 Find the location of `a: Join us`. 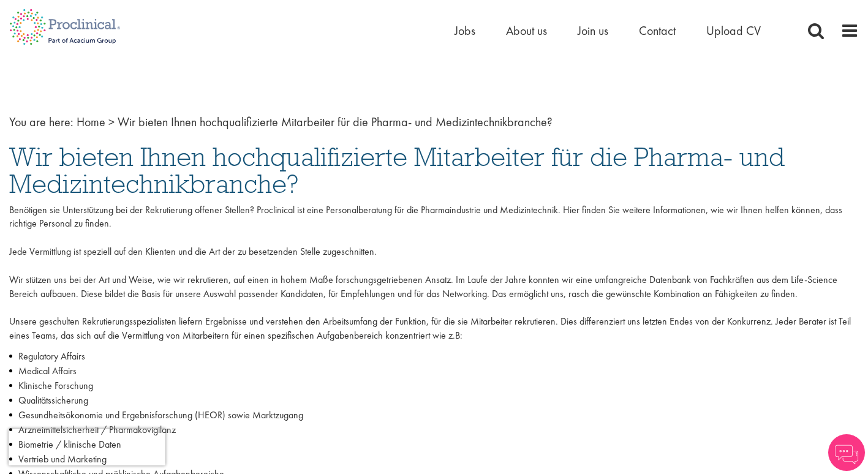

a: Join us is located at coordinates (593, 31).